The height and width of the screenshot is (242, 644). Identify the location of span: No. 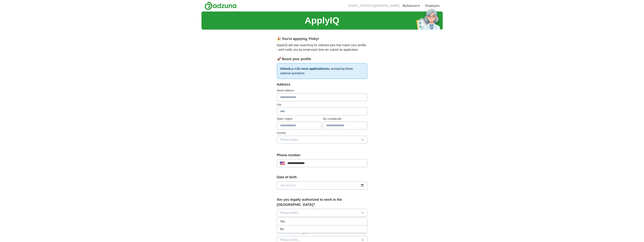
(282, 229).